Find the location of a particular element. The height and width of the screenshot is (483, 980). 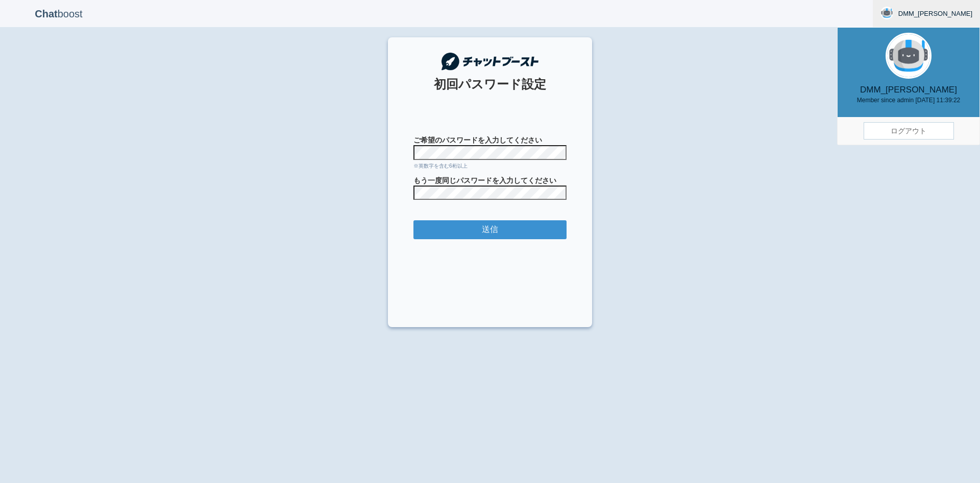

p: boost is located at coordinates (59, 14).